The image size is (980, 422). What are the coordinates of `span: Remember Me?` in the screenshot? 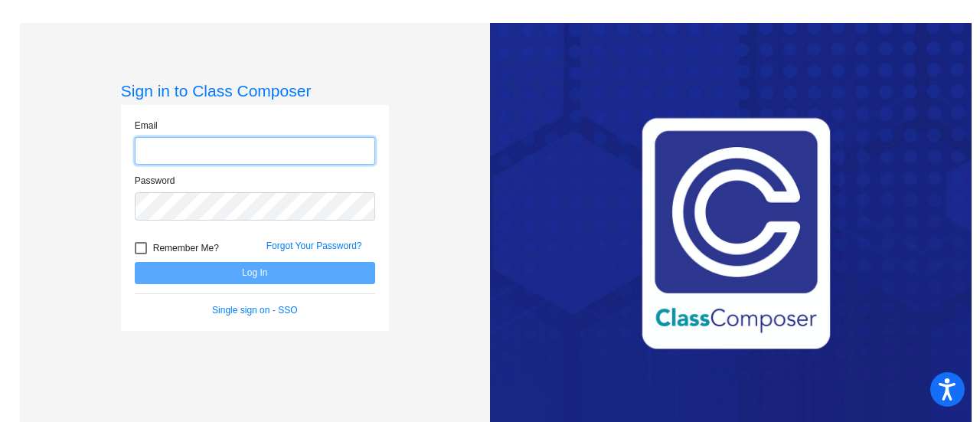 It's located at (186, 248).